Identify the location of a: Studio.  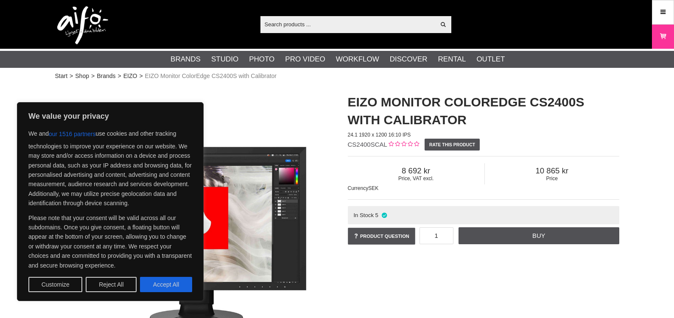
(225, 59).